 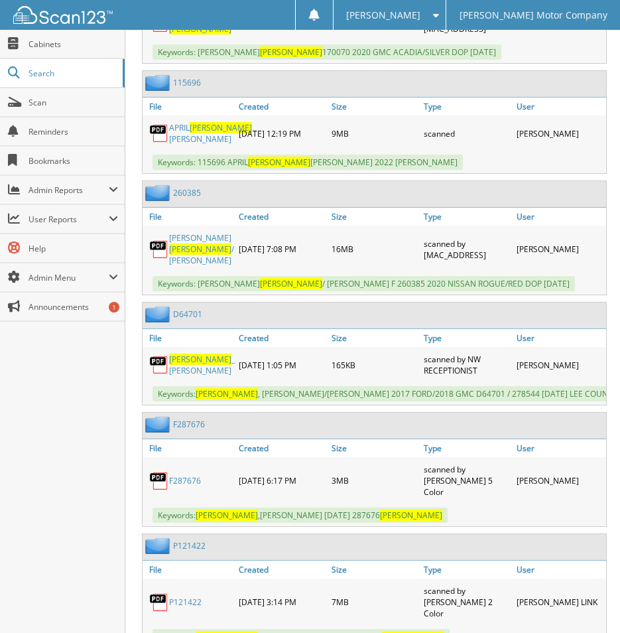 I want to click on span: Cabinets, so click(x=73, y=44).